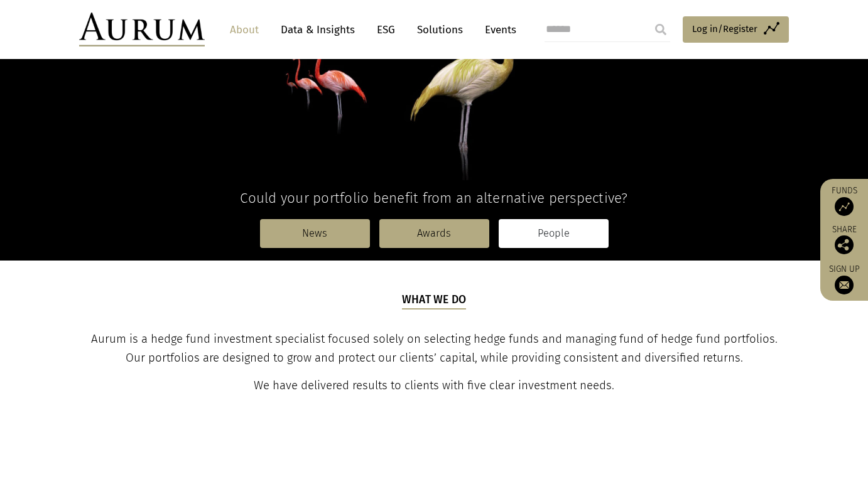 Image resolution: width=868 pixels, height=479 pixels. I want to click on span: Aurum is a hedge fund investment specialist focused solely on selecting hedge funds and managing ..., so click(434, 348).